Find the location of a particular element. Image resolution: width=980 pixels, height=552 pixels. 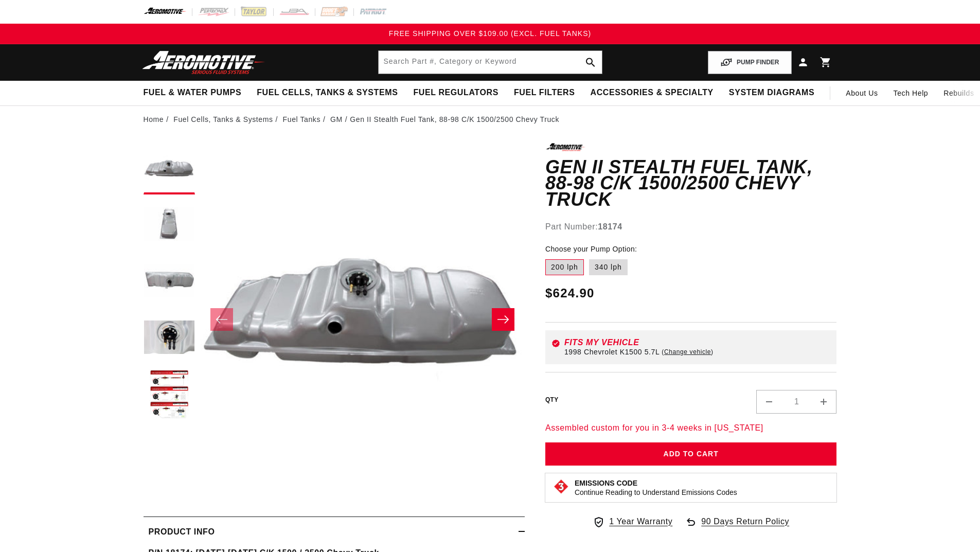

label: 200 lph is located at coordinates (565, 268).